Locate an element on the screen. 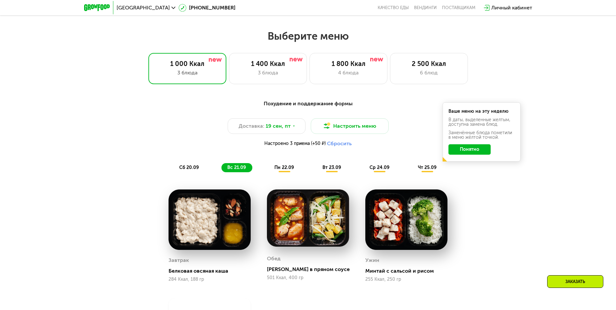 The width and height of the screenshot is (616, 310). div: 4 блюда is located at coordinates (349, 73).